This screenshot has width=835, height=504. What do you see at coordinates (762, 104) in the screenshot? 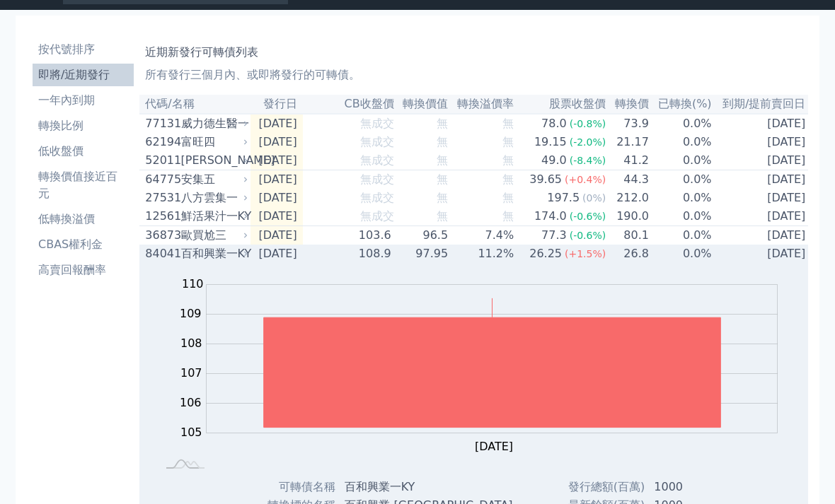
I see `th: 到期/提前賣回日` at bounding box center [762, 104].